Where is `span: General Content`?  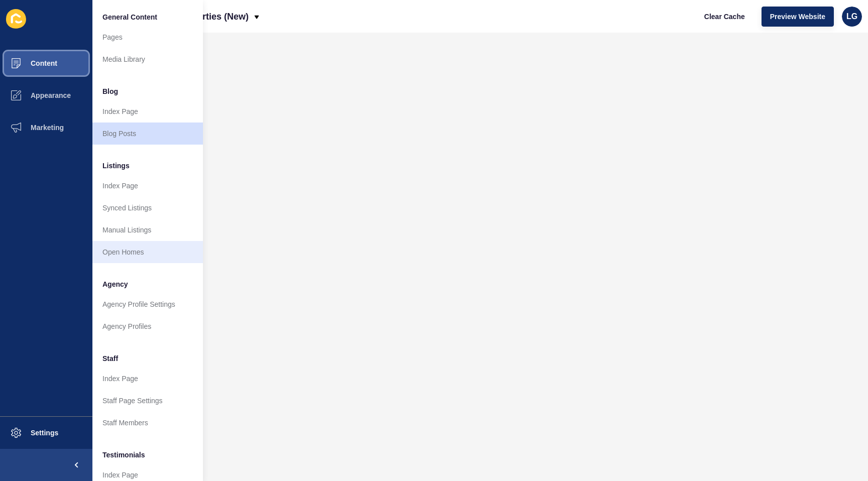
span: General Content is located at coordinates (129, 17).